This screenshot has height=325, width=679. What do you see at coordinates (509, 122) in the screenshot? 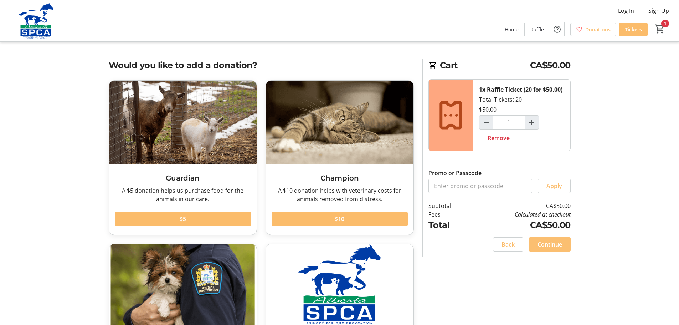
I see `input: Raffle Ticket (20 for $50.00) Quantity` at bounding box center [509, 122].